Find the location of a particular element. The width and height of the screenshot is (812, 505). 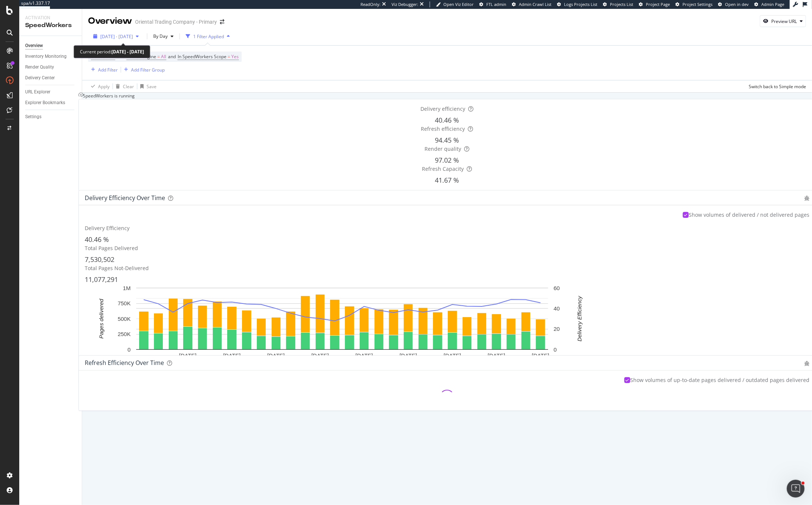

text: 0 is located at coordinates (555, 350).